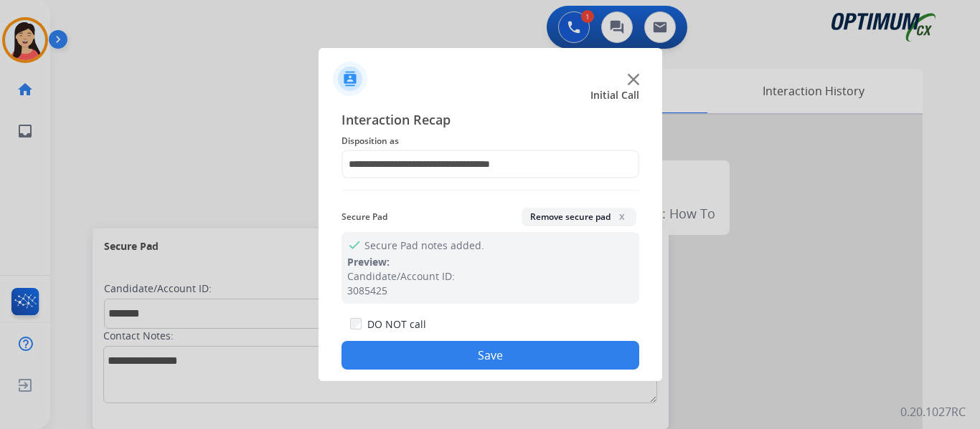 The width and height of the screenshot is (980, 429). What do you see at coordinates (397, 324) in the screenshot?
I see `label: DO NOT call` at bounding box center [397, 324].